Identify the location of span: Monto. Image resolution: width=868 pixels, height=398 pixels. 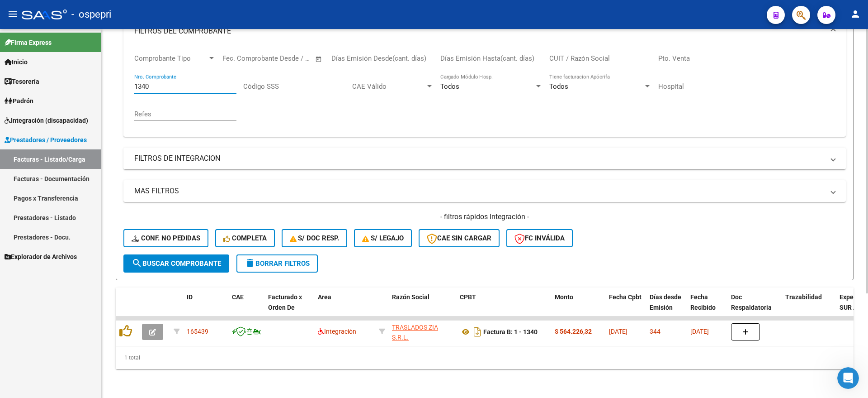
(564, 297).